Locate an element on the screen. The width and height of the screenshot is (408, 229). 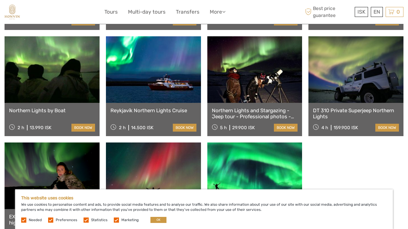
div: We use cookies to personalise content and ads, to provide social media features and to analyse ou... is located at coordinates (204, 209).